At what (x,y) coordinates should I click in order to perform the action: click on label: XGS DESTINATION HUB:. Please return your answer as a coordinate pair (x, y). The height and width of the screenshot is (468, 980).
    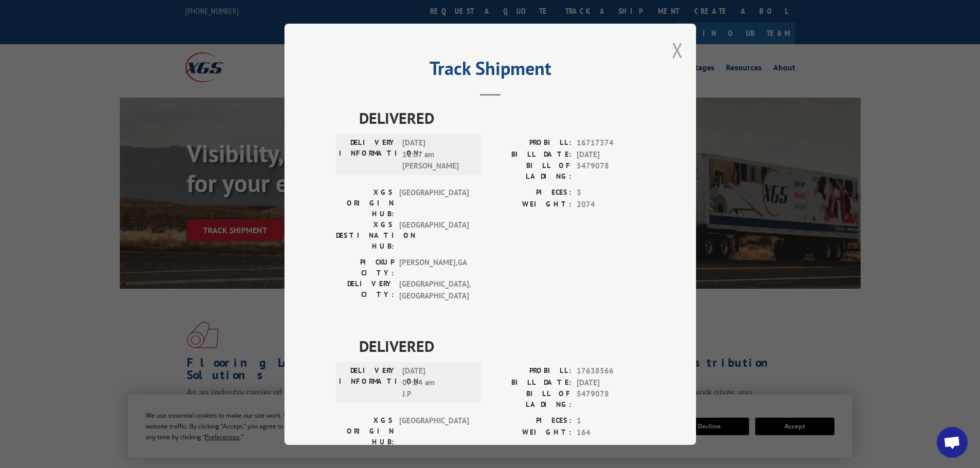
    Looking at the image, I should click on (364, 235).